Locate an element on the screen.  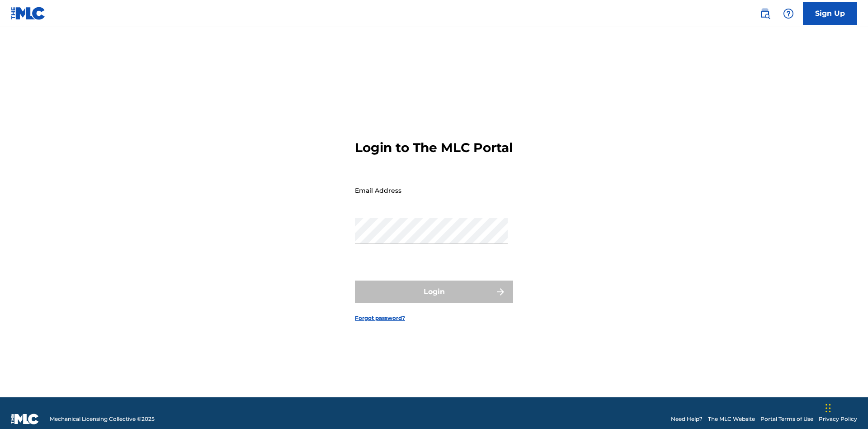
h3: Login to The MLC Portal is located at coordinates (434, 147).